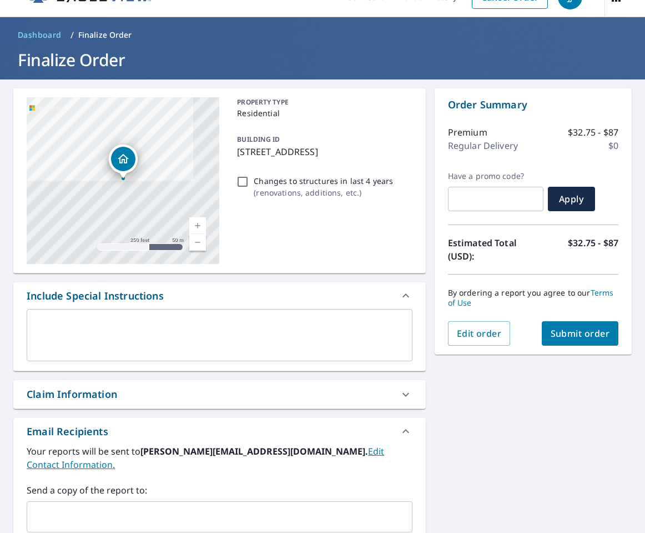 The image size is (645, 533). What do you see at coordinates (479, 333) in the screenshot?
I see `span: Edit order` at bounding box center [479, 333].